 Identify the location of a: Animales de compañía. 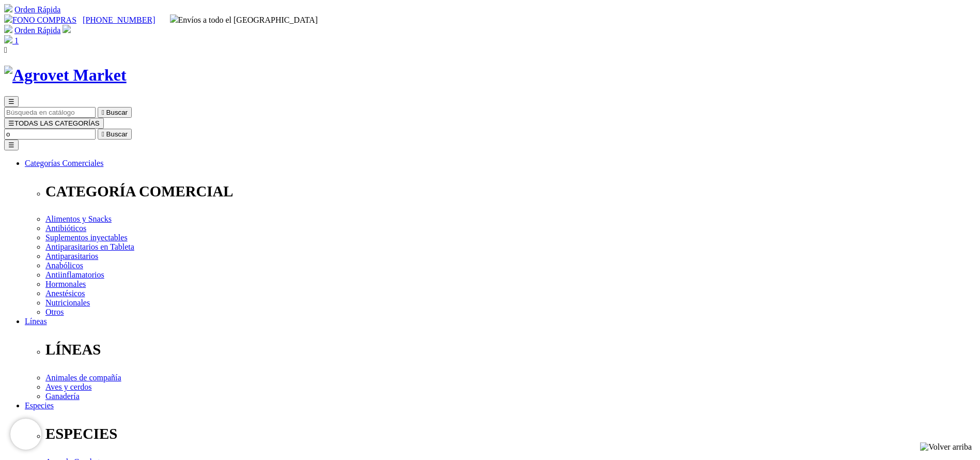
(83, 377).